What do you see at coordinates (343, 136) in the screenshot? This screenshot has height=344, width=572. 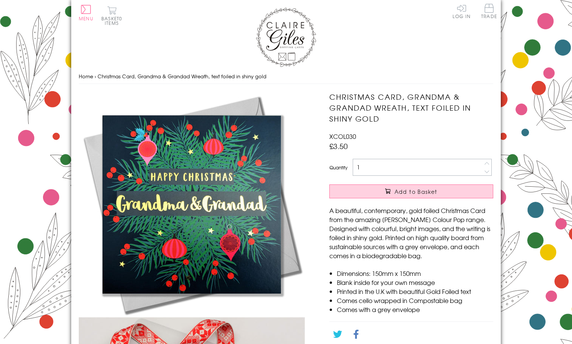 I see `span: XCOL030` at bounding box center [343, 136].